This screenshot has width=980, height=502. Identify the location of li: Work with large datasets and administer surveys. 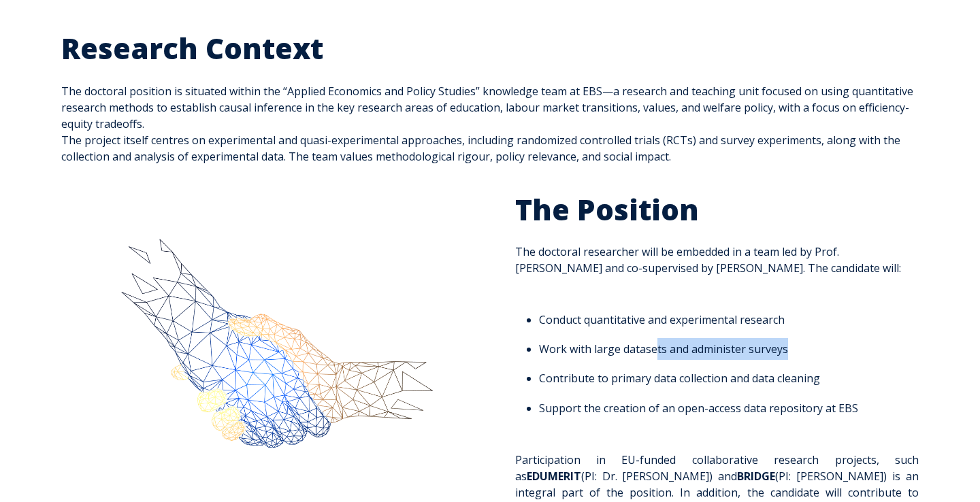
(725, 349).